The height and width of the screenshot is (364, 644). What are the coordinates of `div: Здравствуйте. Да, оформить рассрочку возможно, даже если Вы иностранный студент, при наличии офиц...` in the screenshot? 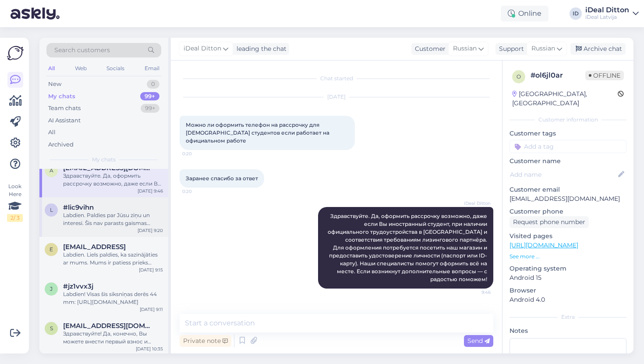 It's located at (113, 180).